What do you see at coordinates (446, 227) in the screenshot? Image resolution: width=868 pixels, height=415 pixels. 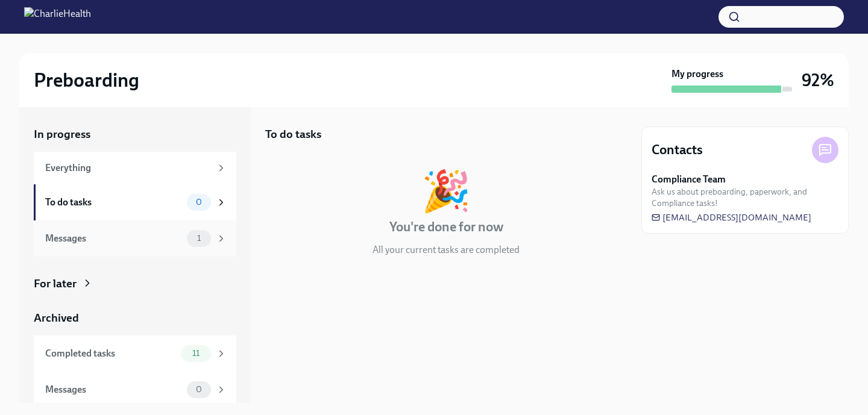 I see `h4: You're done for now` at bounding box center [446, 227].